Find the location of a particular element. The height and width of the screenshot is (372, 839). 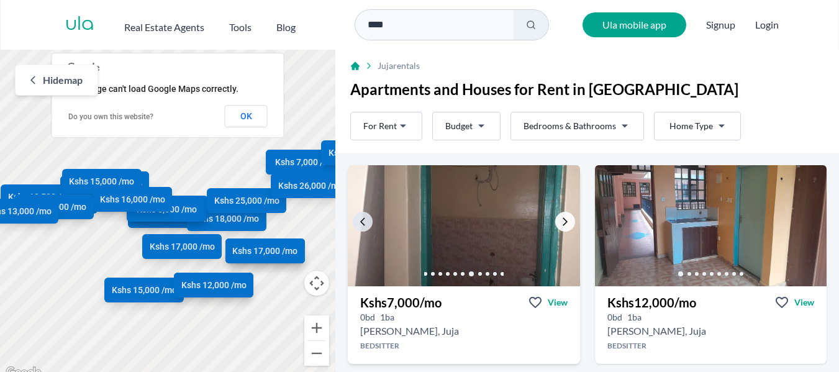

img: Bedsitter for rent - Kshs 12,000/mo - in Juja near Novia Fiber, Juja, Kenya, Kiambu County - main... is located at coordinates (711, 226).